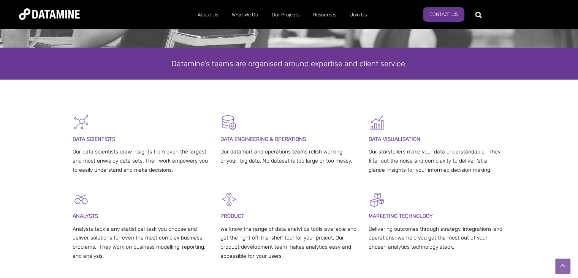 Image resolution: width=578 pixels, height=278 pixels. What do you see at coordinates (444, 14) in the screenshot?
I see `a: Contact Us` at bounding box center [444, 14].